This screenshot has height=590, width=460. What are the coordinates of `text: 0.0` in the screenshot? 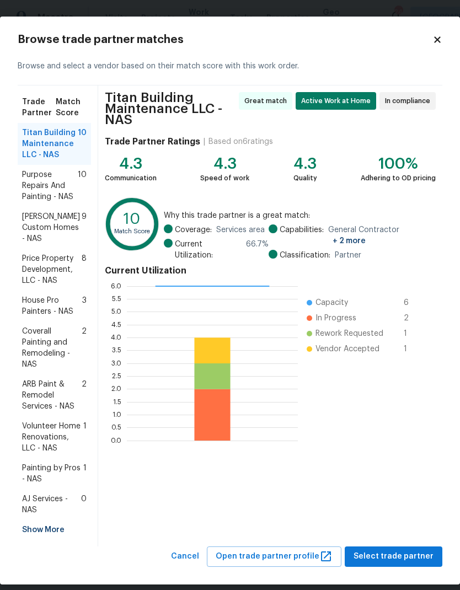 It's located at (116, 441).